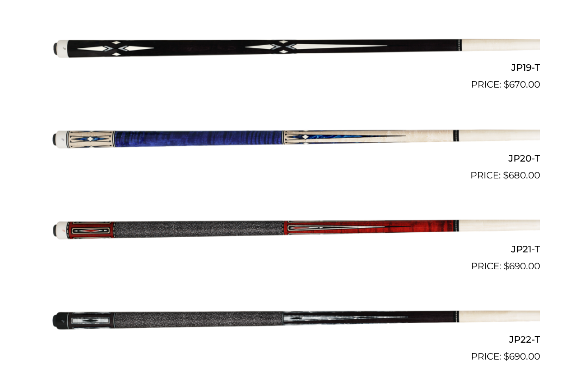 This screenshot has height=390, width=588. I want to click on a: JP20-T $680.00, so click(294, 139).